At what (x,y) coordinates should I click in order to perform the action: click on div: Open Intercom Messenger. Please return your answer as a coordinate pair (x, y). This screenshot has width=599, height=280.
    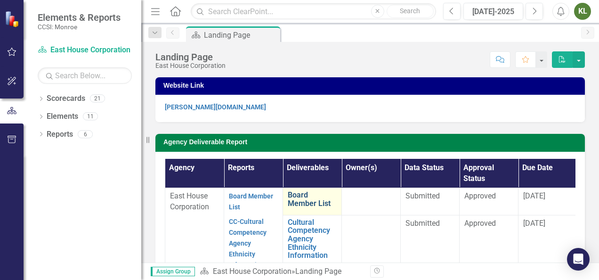
    Looking at the image, I should click on (578, 259).